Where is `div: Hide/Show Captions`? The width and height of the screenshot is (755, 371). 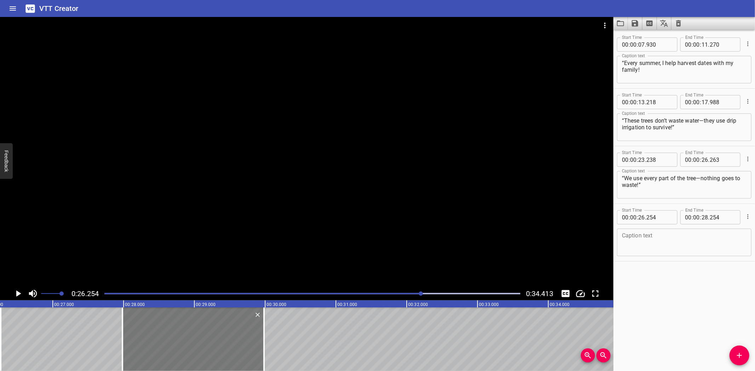
div: Hide/Show Captions is located at coordinates (565, 294).